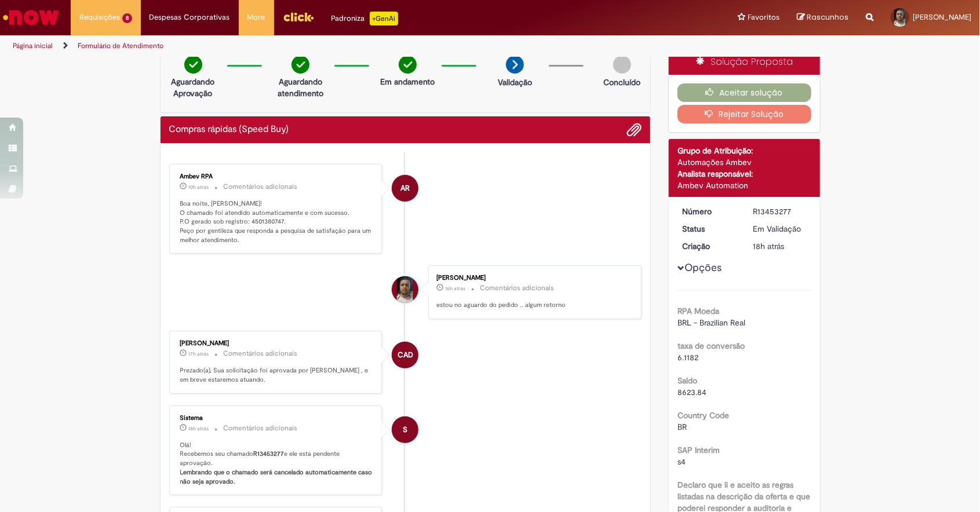 The height and width of the screenshot is (512, 980). Describe the element at coordinates (780, 246) in the screenshot. I see `div: 27/08/2025 15:42:32` at that location.